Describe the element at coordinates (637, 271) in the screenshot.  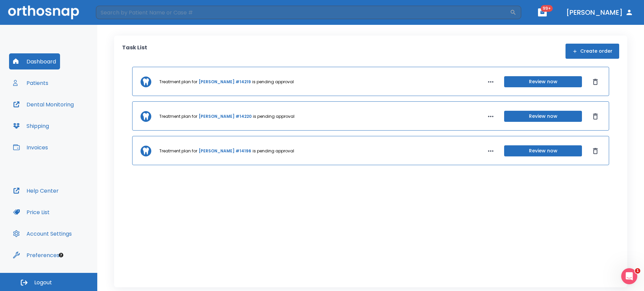
I see `span: 1` at that location.